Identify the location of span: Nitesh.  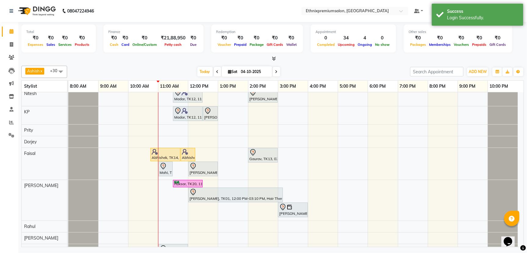
(30, 93).